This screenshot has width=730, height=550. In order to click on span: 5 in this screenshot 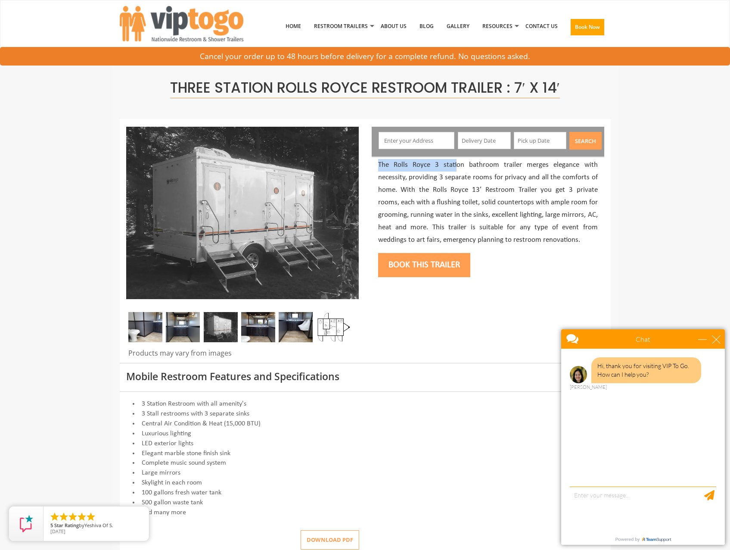, I will do `click(52, 525)`.